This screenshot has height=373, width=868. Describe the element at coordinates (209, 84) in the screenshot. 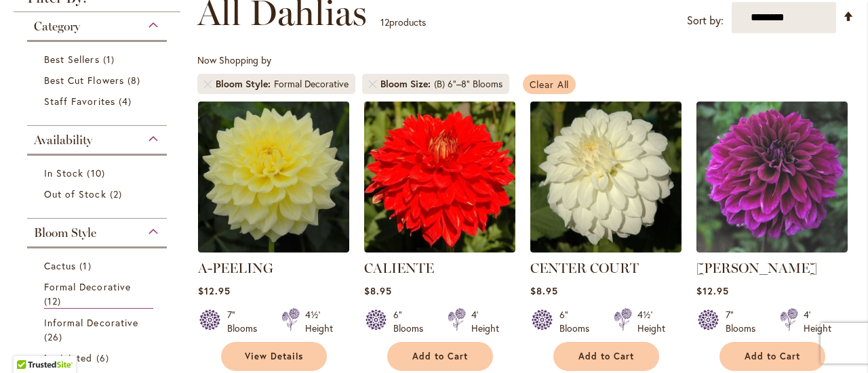

I see `a: Remove Bloom Style Formal Decorative` at that location.